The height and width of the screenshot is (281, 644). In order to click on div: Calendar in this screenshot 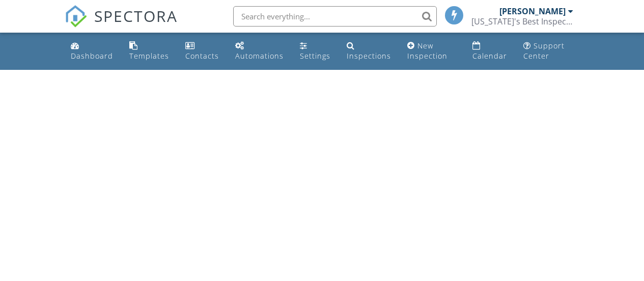, I will do `click(490, 56)`.